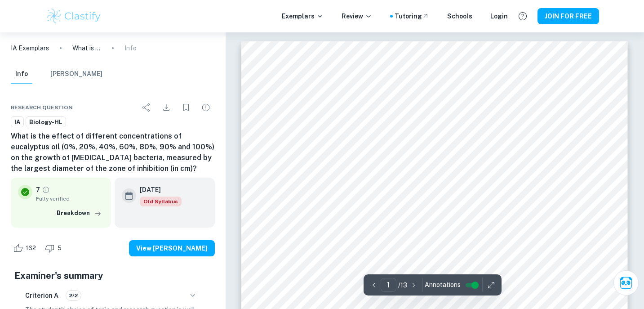  I want to click on a: Tutoring, so click(412, 16).